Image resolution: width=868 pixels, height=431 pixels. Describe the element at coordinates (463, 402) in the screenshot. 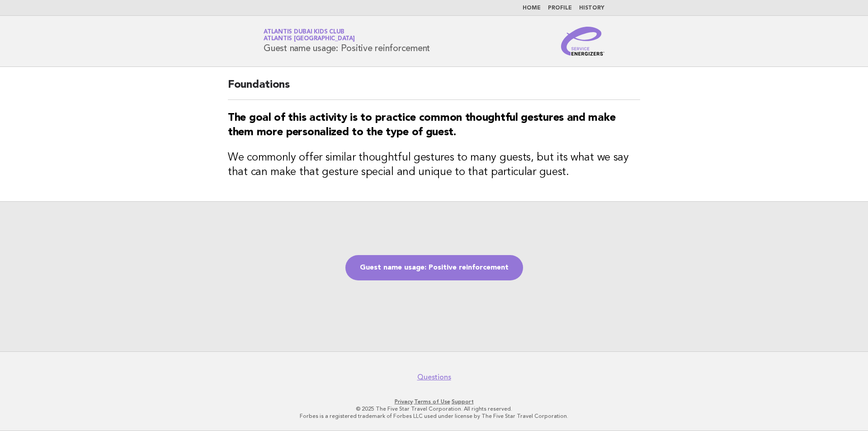

I see `a: Support` at that location.